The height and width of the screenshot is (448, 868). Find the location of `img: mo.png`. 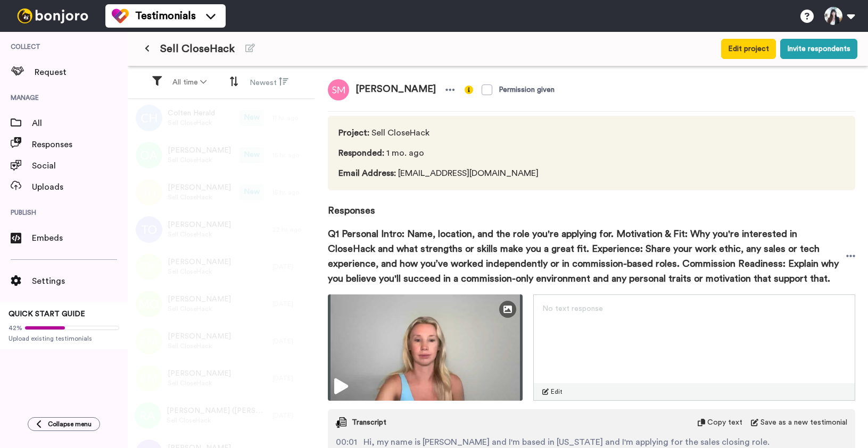

img: mo.png is located at coordinates (149, 305).